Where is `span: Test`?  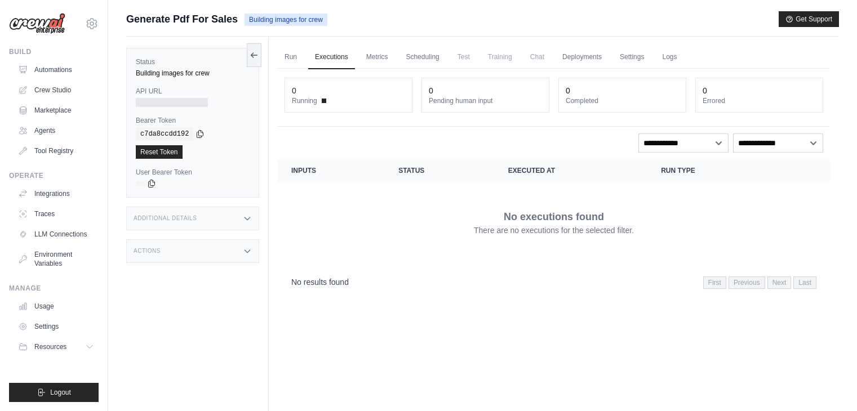
span: Test is located at coordinates (464, 57).